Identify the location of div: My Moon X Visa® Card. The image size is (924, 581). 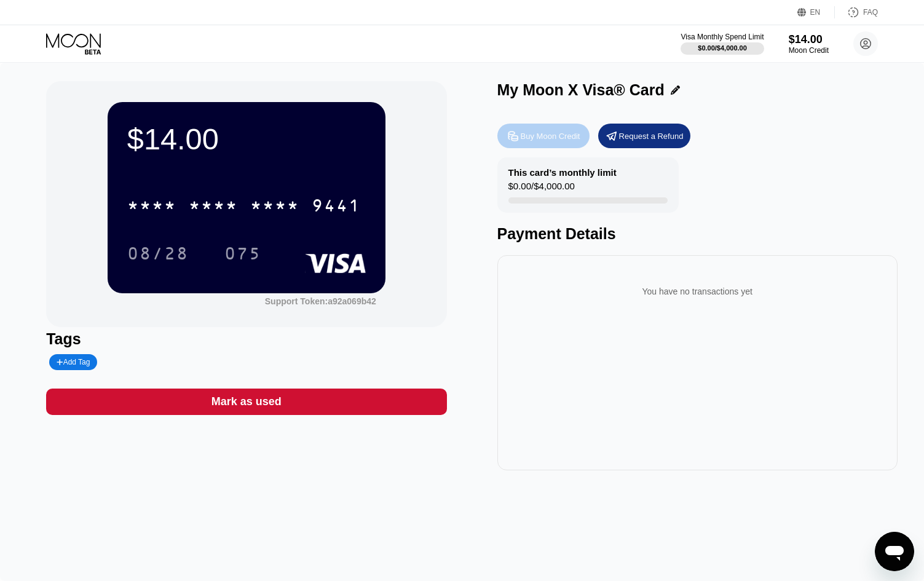
(581, 90).